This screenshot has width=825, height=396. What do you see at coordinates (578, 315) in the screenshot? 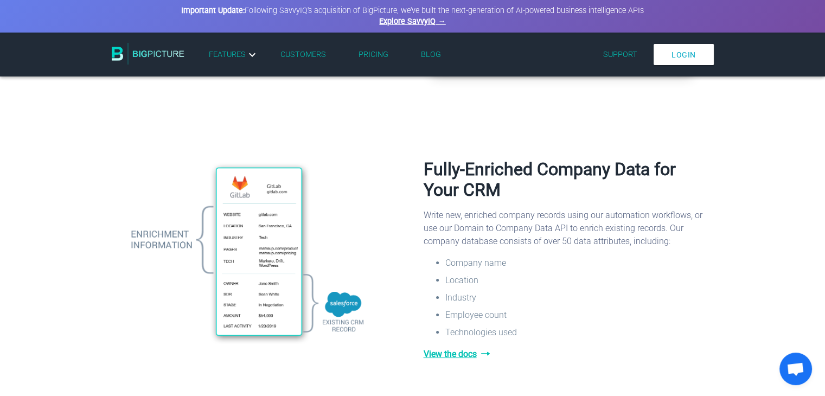
I see `li: Employee count` at bounding box center [578, 315].